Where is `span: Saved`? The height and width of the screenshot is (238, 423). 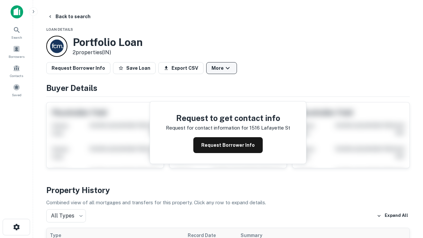
span: Saved is located at coordinates (17, 95).